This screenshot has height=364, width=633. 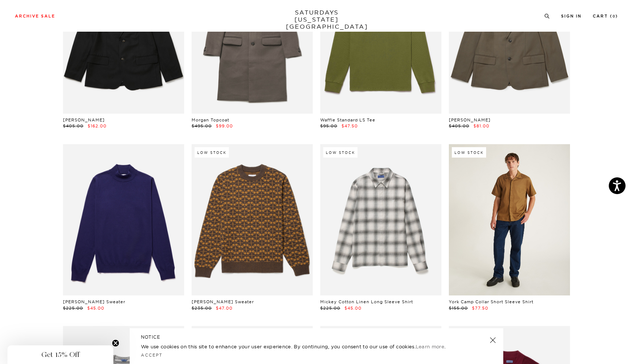 What do you see at coordinates (224, 308) in the screenshot?
I see `span: $47.00` at bounding box center [224, 308].